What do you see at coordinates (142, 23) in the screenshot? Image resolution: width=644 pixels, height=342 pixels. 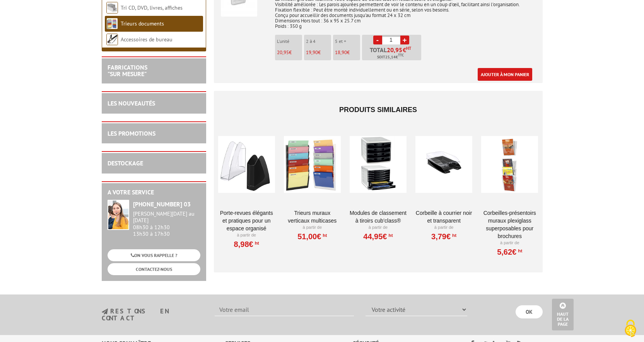 I see `a: Trieurs documents` at bounding box center [142, 23].